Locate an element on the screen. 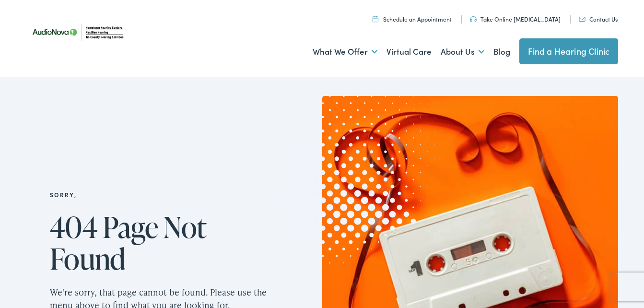  a: Schedule an Appointment is located at coordinates (412, 19).